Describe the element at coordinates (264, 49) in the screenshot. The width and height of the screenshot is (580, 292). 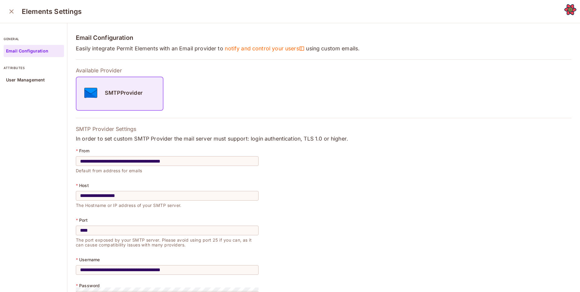
I see `span: notify and control your users` at that location.